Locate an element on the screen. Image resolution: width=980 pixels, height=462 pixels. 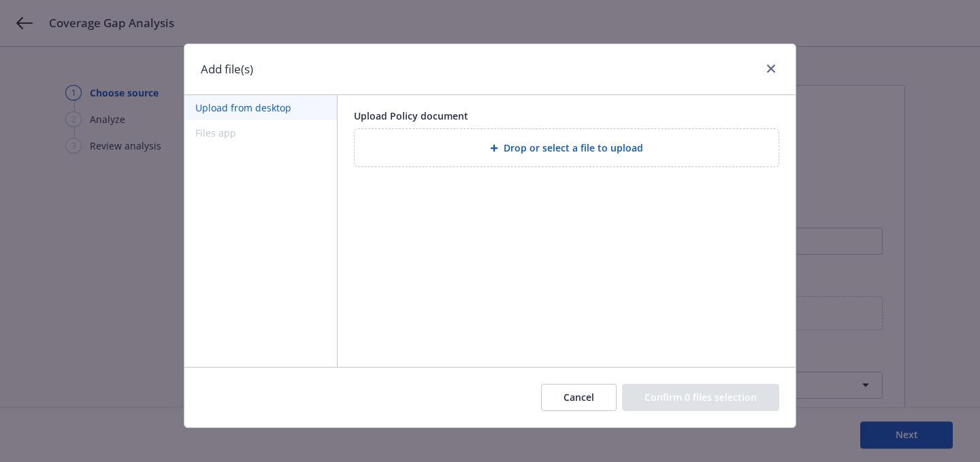
div: Upload Policy document is located at coordinates (566, 115).